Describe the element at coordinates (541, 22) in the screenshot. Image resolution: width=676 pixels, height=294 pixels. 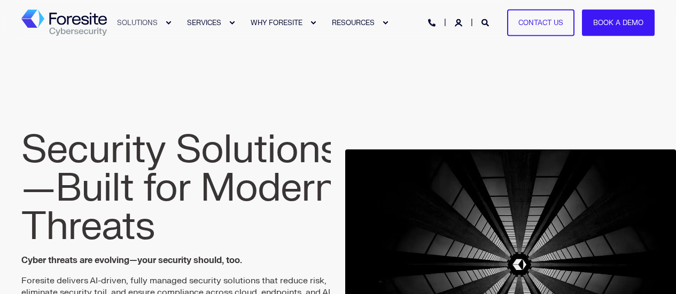
I see `a: Contact Us` at that location.